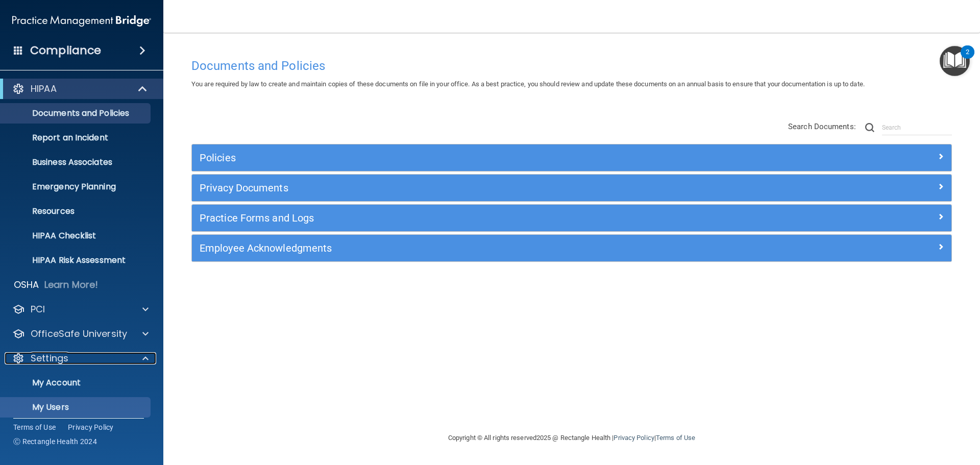  I want to click on a: Privacy Documents, so click(572, 188).